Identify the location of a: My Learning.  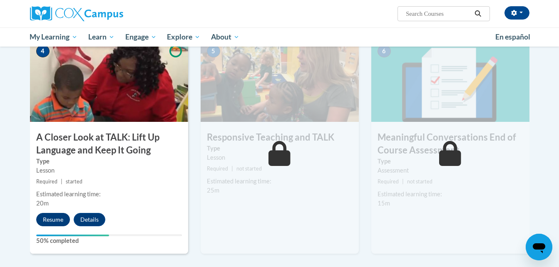
(54, 37).